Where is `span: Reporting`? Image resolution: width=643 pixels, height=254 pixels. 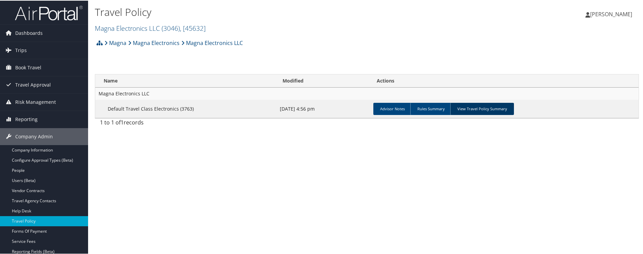
span: Reporting is located at coordinates (26, 119).